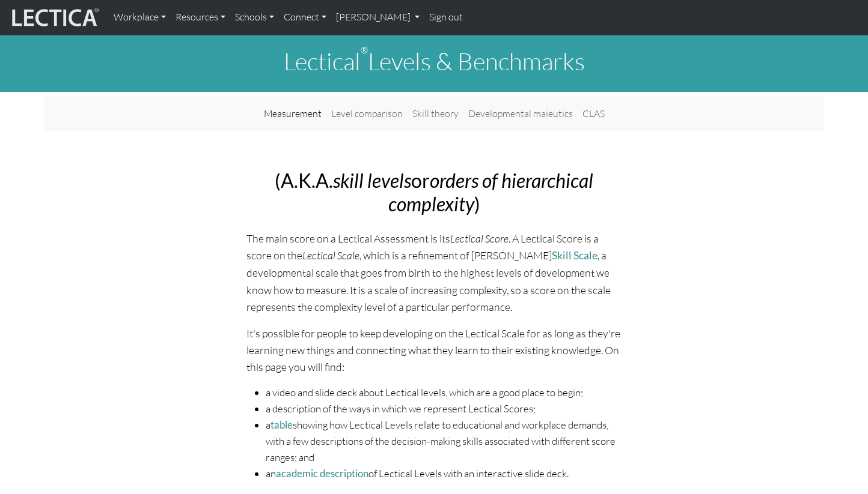 The width and height of the screenshot is (868, 494). I want to click on h2: (A.K.A. or ), so click(434, 192).